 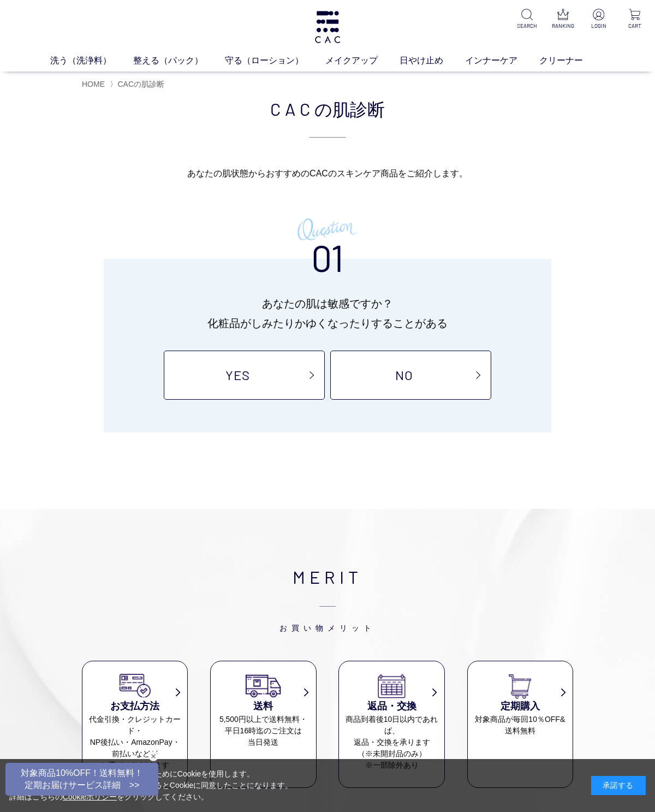 What do you see at coordinates (635, 25) in the screenshot?
I see `p: CART` at bounding box center [635, 25].